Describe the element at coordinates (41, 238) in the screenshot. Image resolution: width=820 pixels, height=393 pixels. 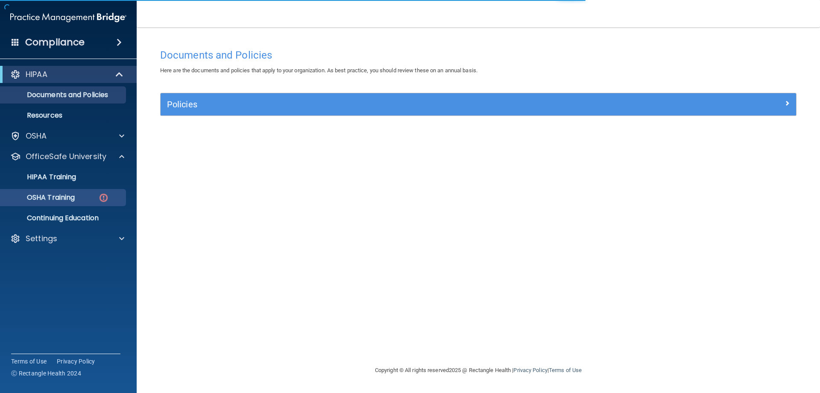
I see `p: Settings` at that location.